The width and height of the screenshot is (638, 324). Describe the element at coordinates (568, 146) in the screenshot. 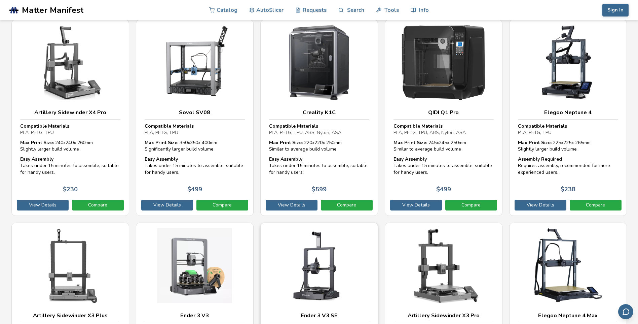

I see `div: 225 x 225 x 265 mm Slightly larger build volume` at that location.